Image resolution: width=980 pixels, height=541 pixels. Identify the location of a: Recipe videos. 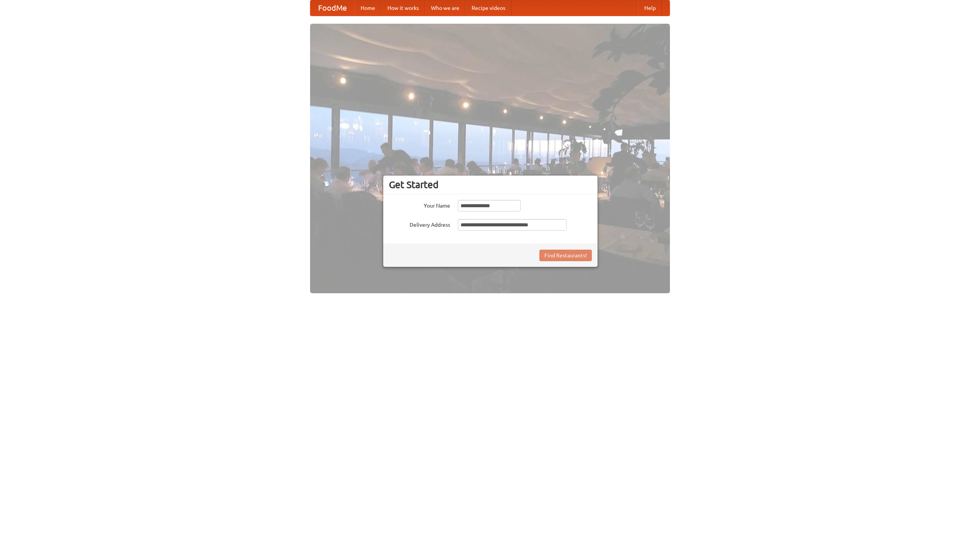
(489, 8).